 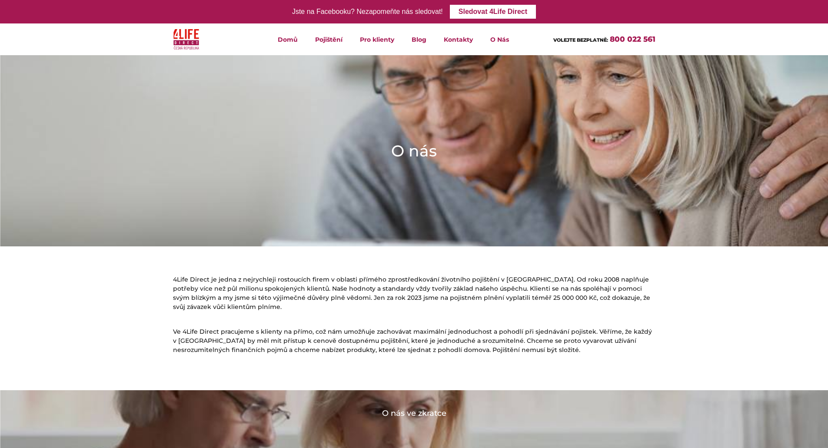 What do you see at coordinates (633, 39) in the screenshot?
I see `a: 800 022 561` at bounding box center [633, 39].